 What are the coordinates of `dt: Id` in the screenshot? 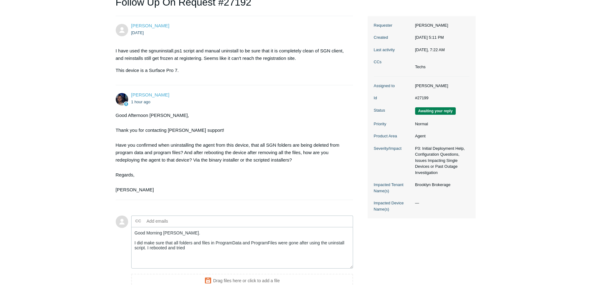 It's located at (393, 98).